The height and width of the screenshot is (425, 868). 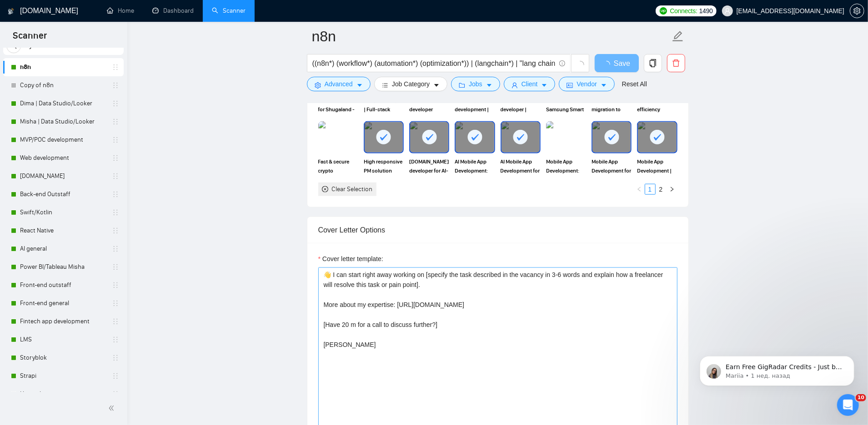 I want to click on span: .NET developer for Shugaland - real estate management platform, so click(x=338, y=105).